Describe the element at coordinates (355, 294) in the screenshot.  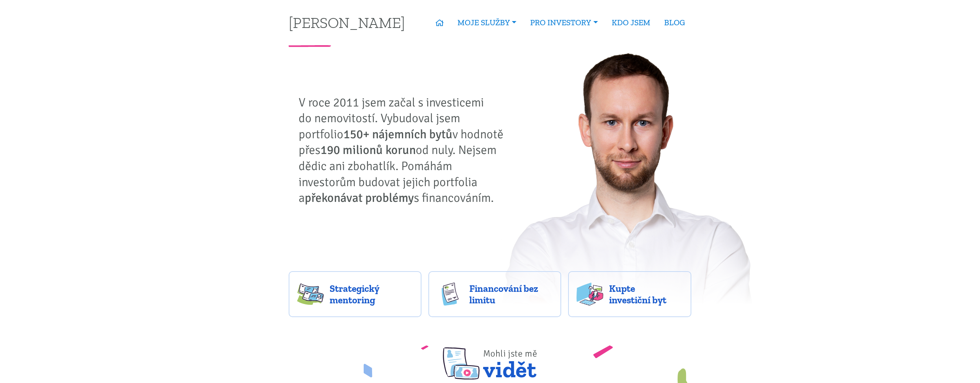
I see `a: Strategický mentoring` at that location.